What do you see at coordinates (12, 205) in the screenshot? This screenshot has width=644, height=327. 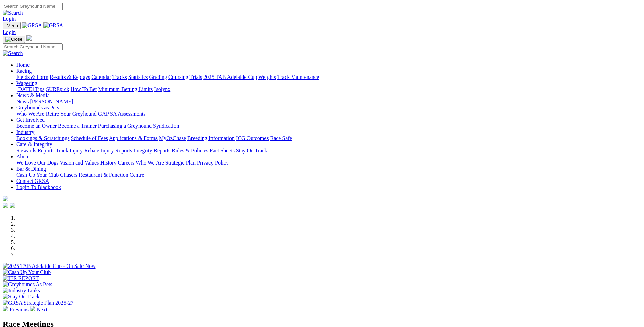 I see `img: twitter.svg` at bounding box center [12, 205].